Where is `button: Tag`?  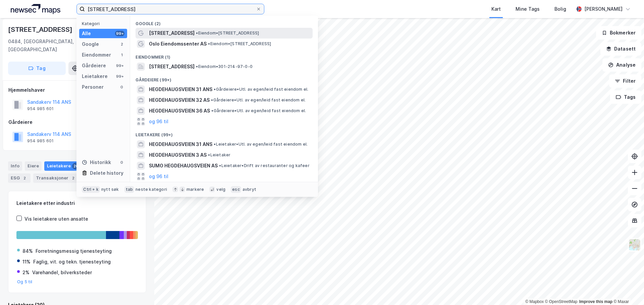
button: Tag is located at coordinates (37, 68).